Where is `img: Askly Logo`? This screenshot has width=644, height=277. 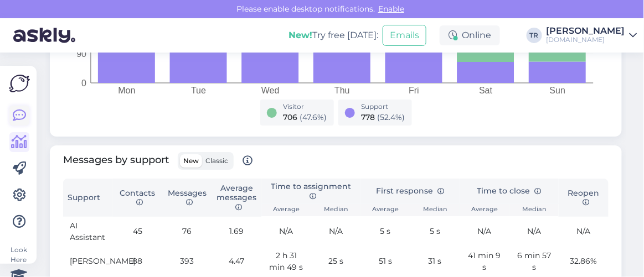 img: Askly Logo is located at coordinates (20, 84).